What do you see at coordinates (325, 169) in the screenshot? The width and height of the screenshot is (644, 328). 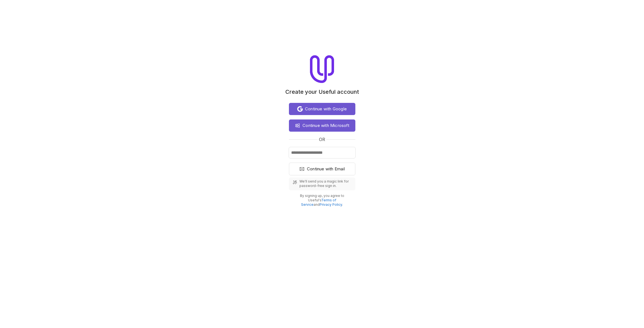 I see `span: Continue with Email` at bounding box center [325, 169].